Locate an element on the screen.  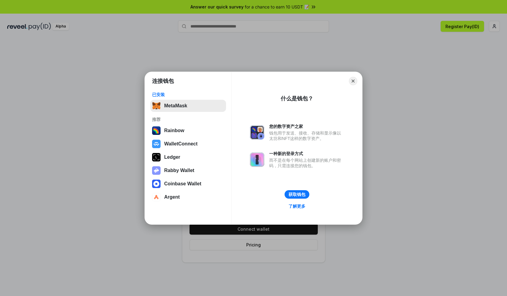
div: Ledger is located at coordinates (172, 157).